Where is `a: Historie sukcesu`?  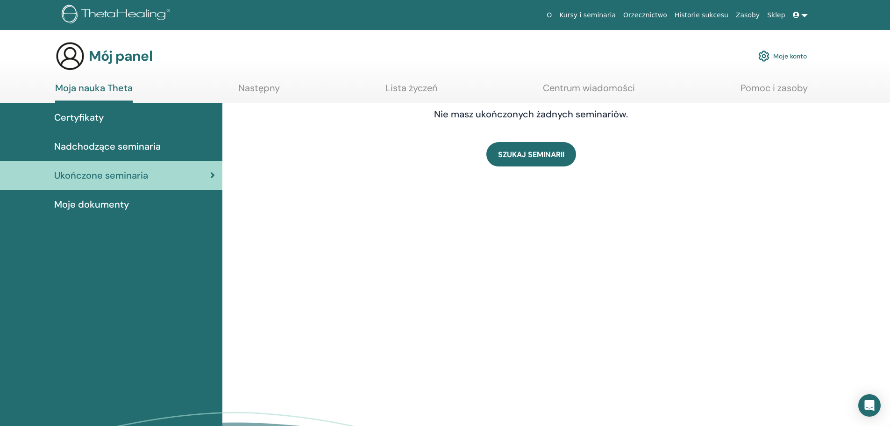 a: Historie sukcesu is located at coordinates (701, 15).